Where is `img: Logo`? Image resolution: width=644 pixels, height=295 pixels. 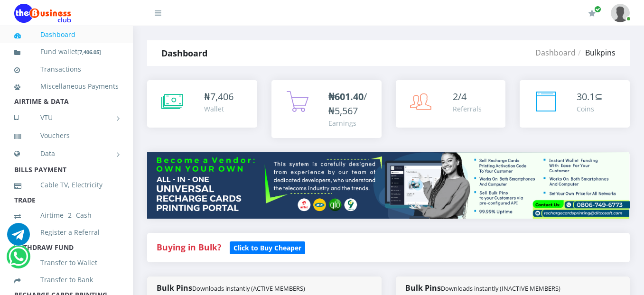
img: Logo is located at coordinates (42, 13).